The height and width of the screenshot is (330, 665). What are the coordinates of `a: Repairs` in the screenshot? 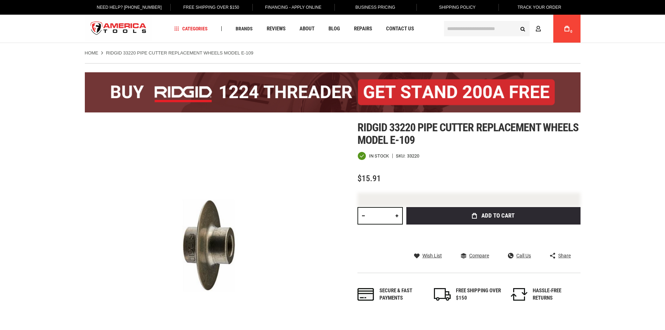 It's located at (363, 29).